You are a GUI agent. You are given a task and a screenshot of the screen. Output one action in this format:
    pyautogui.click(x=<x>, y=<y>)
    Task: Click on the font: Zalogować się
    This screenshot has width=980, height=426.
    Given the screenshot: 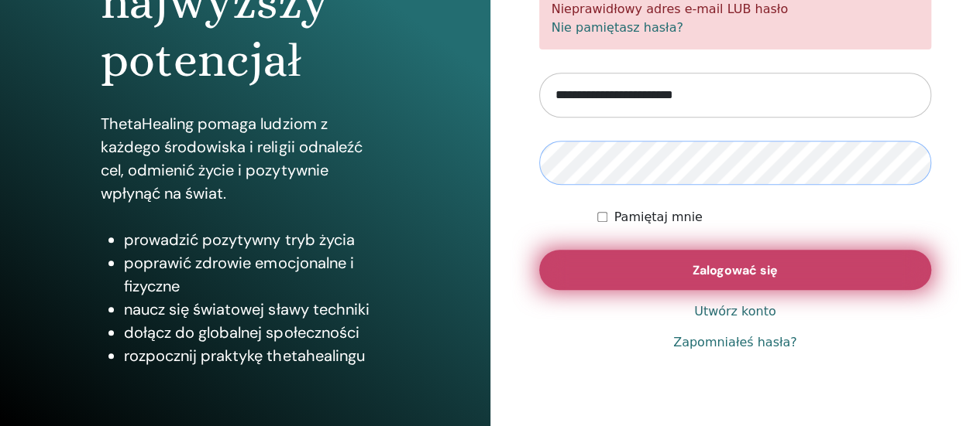 What is the action you would take?
    pyautogui.click(x=735, y=270)
    